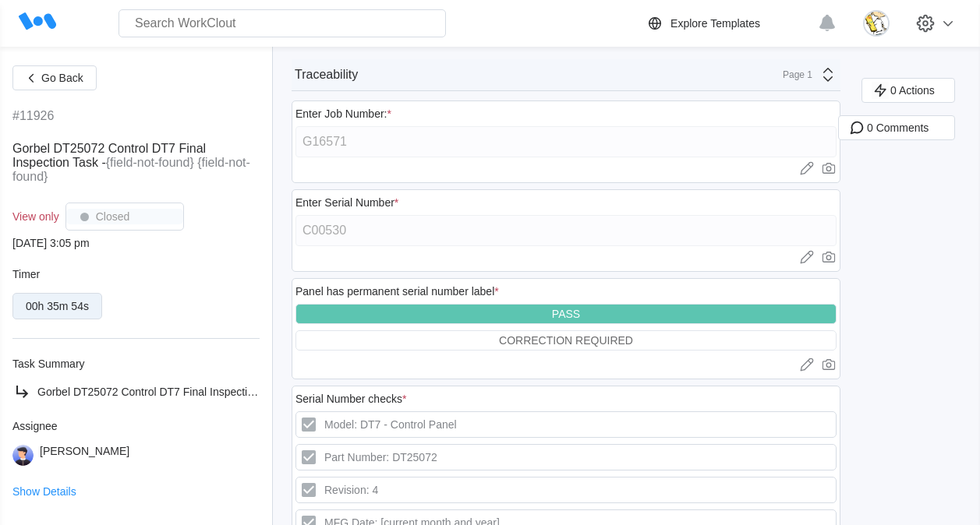 The height and width of the screenshot is (525, 980). What do you see at coordinates (343, 114) in the screenshot?
I see `div: Enter Job Number:` at bounding box center [343, 114].